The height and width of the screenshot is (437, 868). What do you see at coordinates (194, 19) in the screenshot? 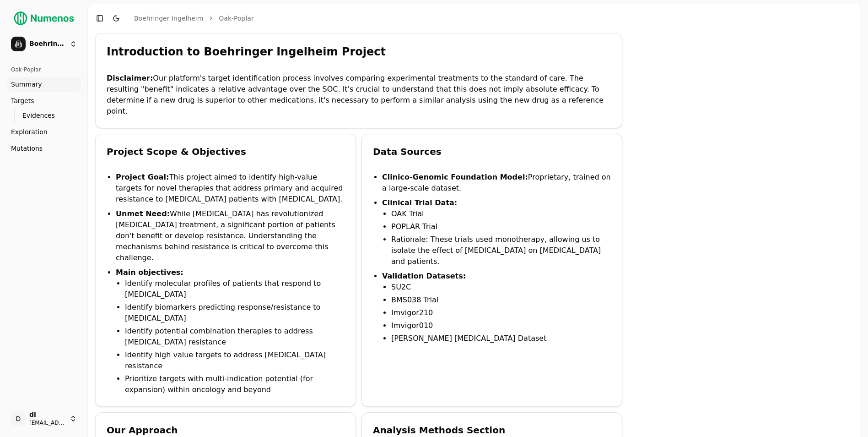
I see `nav: breadcrumb` at bounding box center [194, 19].